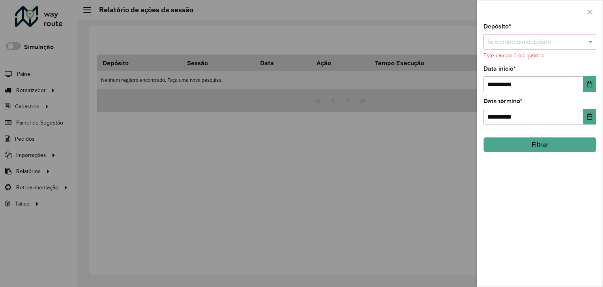 The width and height of the screenshot is (603, 287). Describe the element at coordinates (500, 69) in the screenshot. I see `label: Data início` at that location.